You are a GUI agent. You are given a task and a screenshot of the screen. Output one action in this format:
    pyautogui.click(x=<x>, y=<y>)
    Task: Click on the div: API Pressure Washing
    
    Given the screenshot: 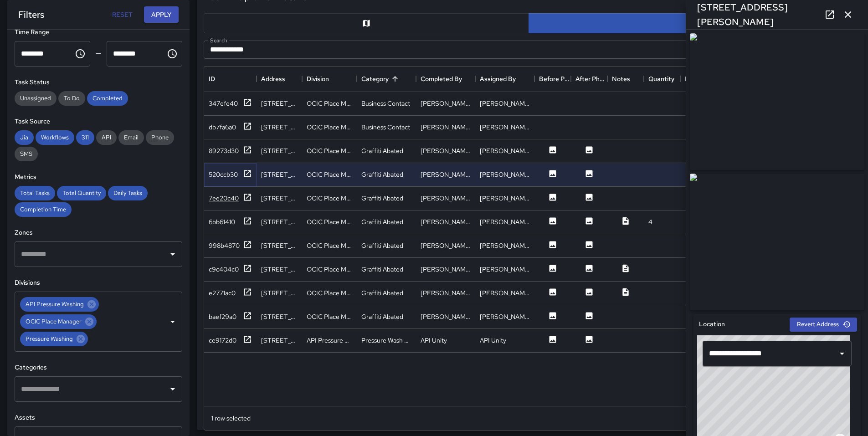 What is the action you would take?
    pyautogui.click(x=329, y=340)
    